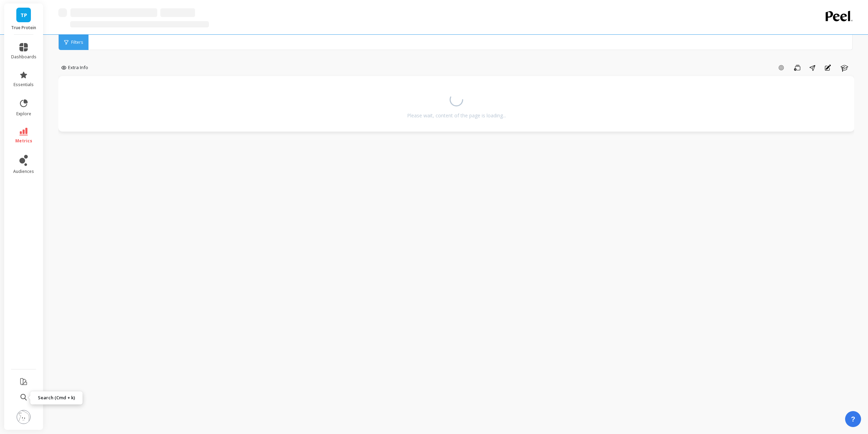 The height and width of the screenshot is (434, 868). Describe the element at coordinates (23, 114) in the screenshot. I see `span: explore` at that location.